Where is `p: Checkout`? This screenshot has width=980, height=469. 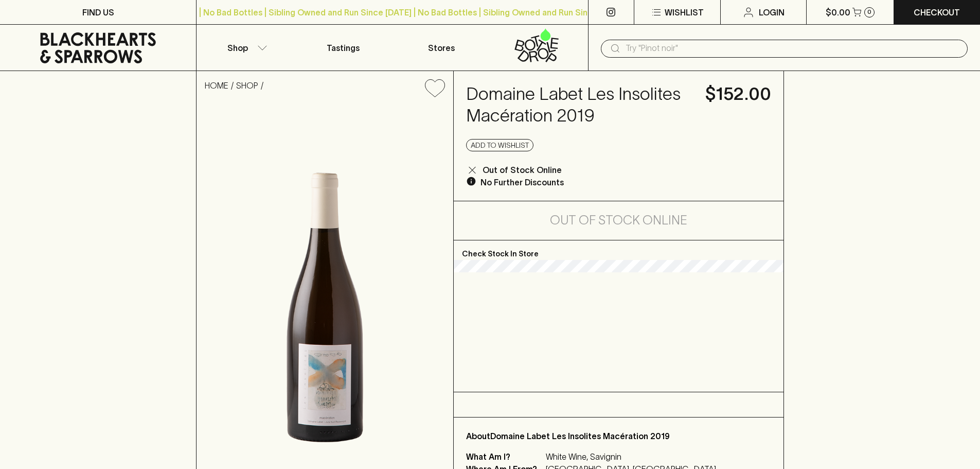
p: Checkout is located at coordinates (937, 12).